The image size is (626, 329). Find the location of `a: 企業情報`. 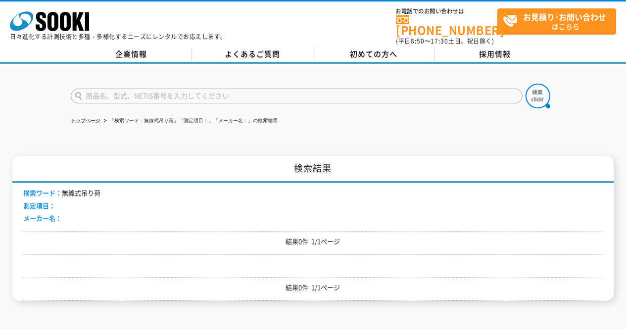

a: 企業情報 is located at coordinates (131, 54).